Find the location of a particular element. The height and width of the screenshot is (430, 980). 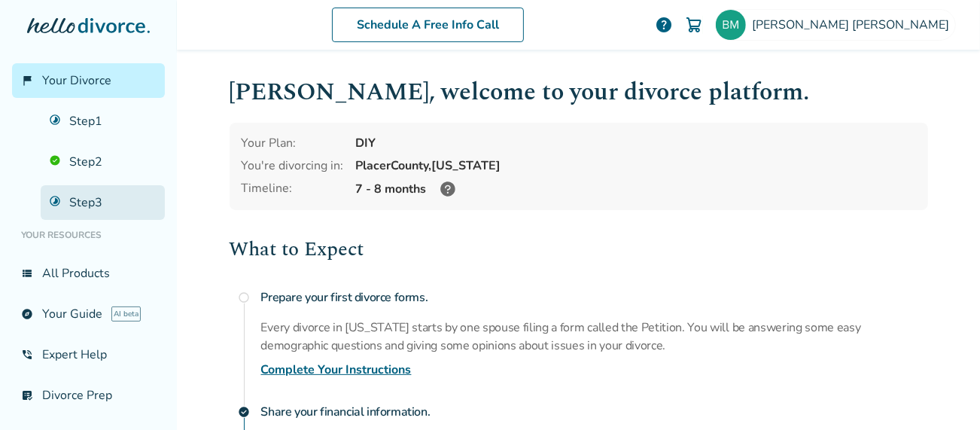

span: flag_2 is located at coordinates (28, 81).